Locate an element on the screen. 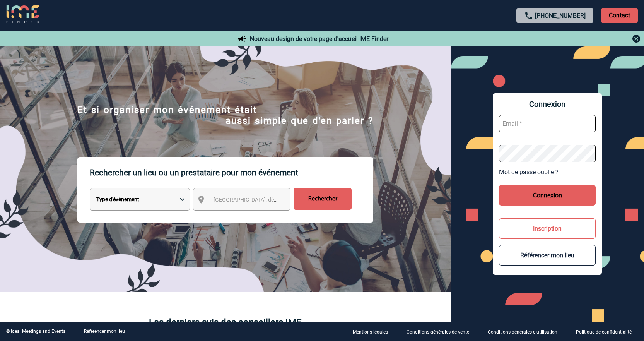 The width and height of the screenshot is (644, 341). input: Rechercher is located at coordinates (322, 199).